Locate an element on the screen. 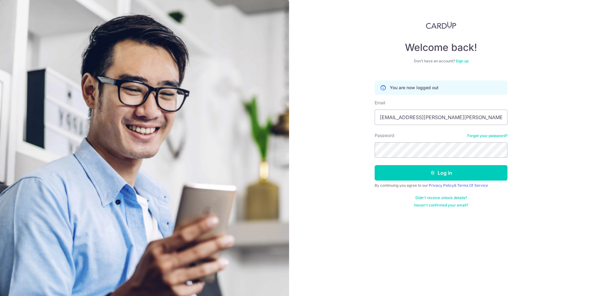 The height and width of the screenshot is (296, 593). input: Enter your Email is located at coordinates (441, 117).